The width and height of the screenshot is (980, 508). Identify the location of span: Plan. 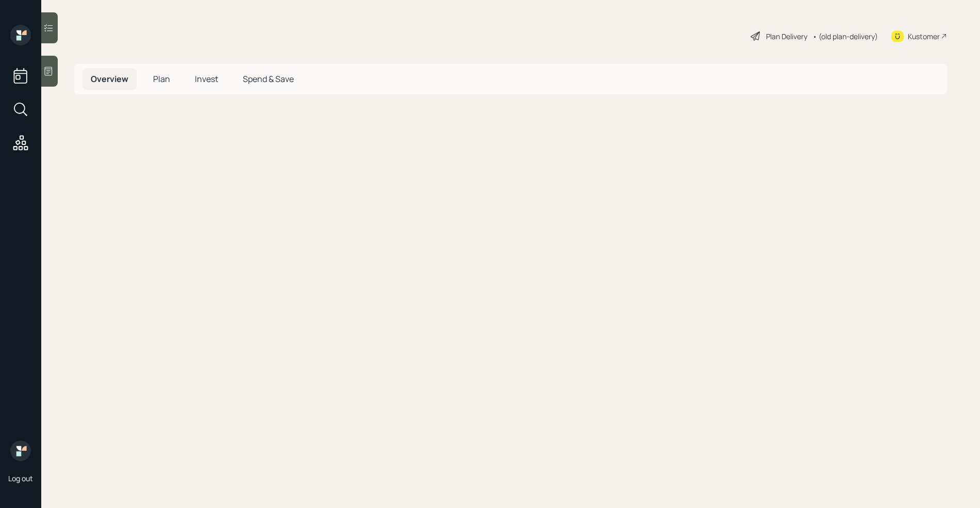
(162, 79).